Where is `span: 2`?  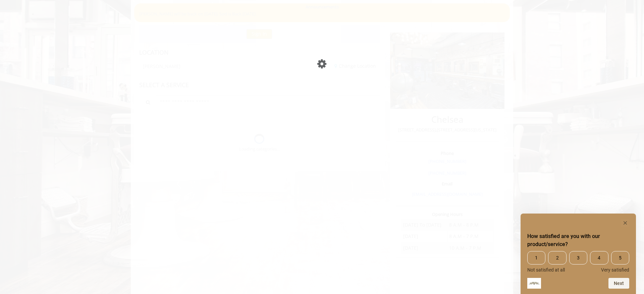
span: 2 is located at coordinates (557, 258).